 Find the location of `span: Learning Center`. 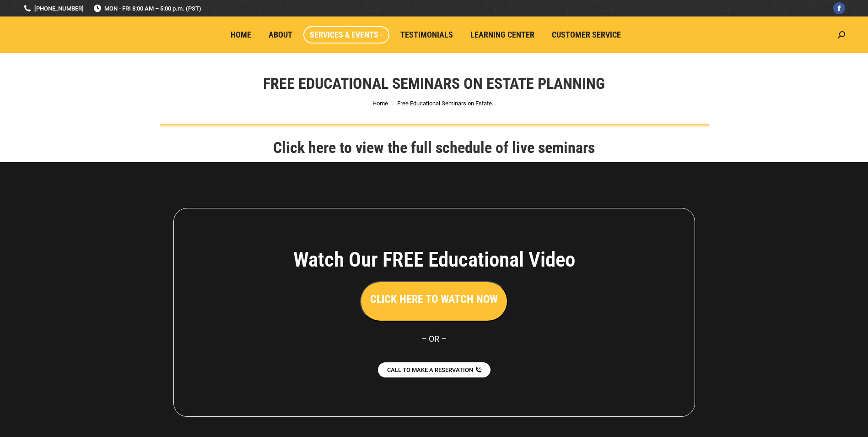

span: Learning Center is located at coordinates (503, 34).